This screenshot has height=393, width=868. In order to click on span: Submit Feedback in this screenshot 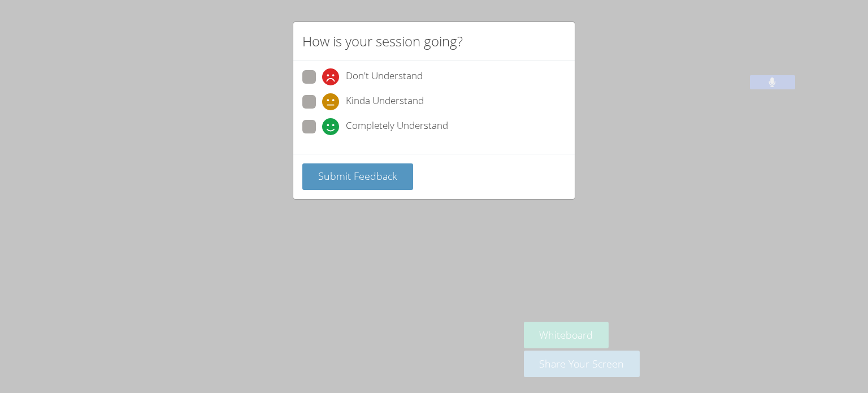, I will do `click(358, 176)`.